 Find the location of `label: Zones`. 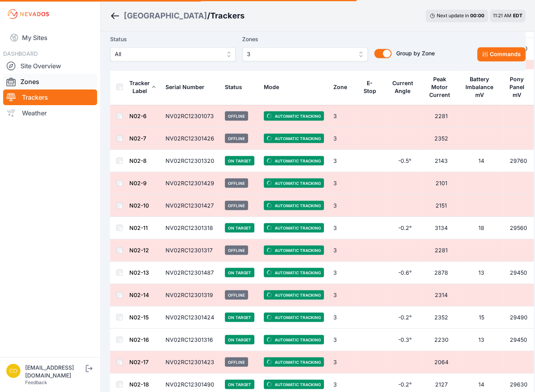

label: Zones is located at coordinates (305, 39).